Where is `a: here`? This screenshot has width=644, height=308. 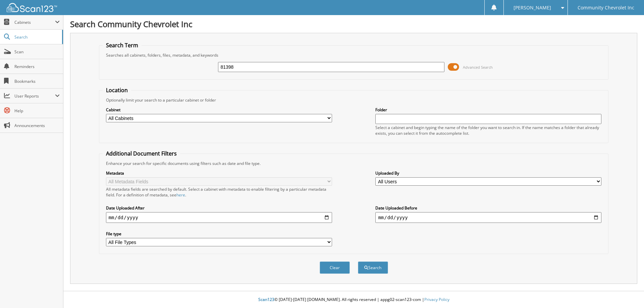
a: here is located at coordinates (181, 195).